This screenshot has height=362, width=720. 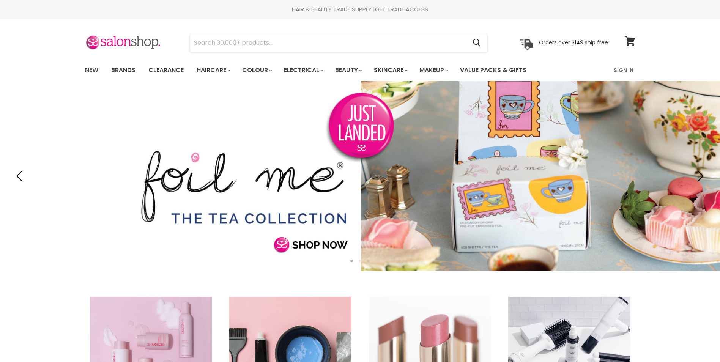 What do you see at coordinates (623, 70) in the screenshot?
I see `a: Sign In` at bounding box center [623, 70].